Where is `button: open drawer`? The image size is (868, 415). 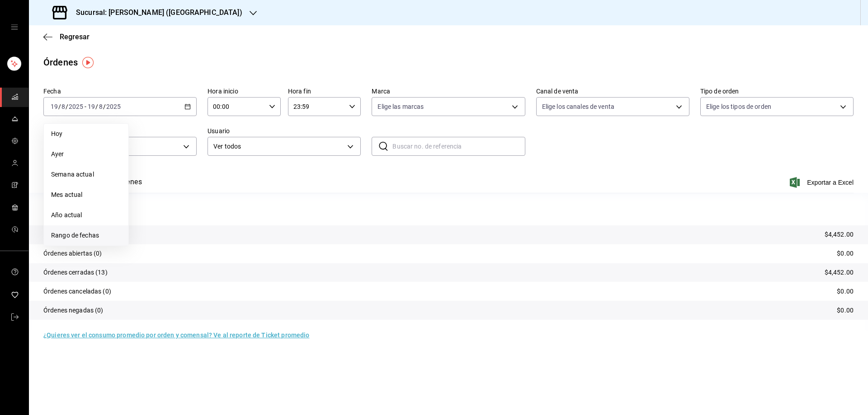 button: open drawer is located at coordinates (15, 27).